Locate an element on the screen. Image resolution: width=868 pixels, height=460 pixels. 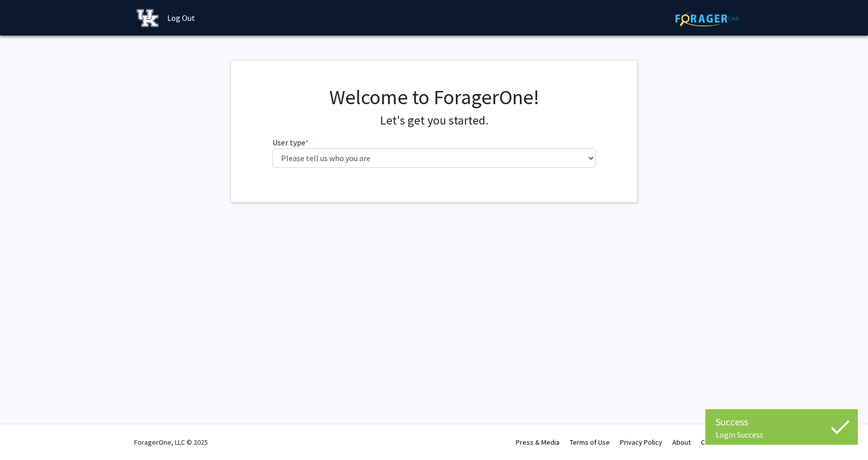
div: Success is located at coordinates (782, 422).